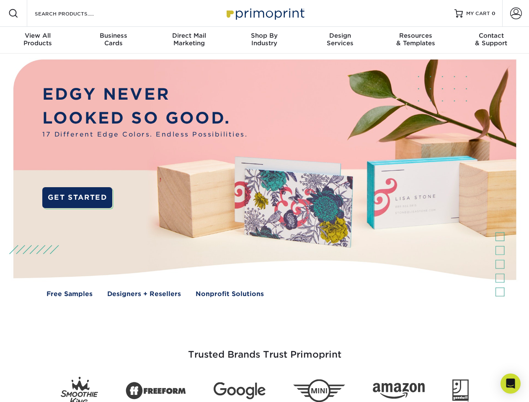  What do you see at coordinates (478, 13) in the screenshot?
I see `span: MY CART` at bounding box center [478, 13].